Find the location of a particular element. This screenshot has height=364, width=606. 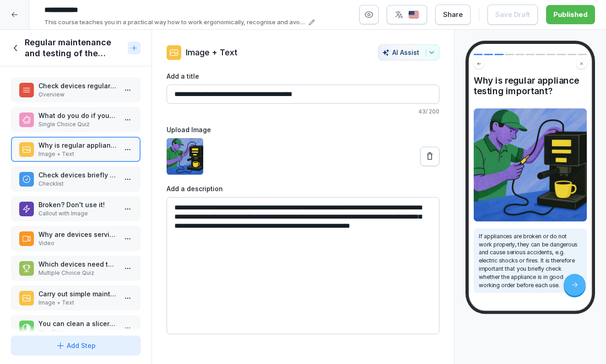

p: Checklist is located at coordinates (77, 184).